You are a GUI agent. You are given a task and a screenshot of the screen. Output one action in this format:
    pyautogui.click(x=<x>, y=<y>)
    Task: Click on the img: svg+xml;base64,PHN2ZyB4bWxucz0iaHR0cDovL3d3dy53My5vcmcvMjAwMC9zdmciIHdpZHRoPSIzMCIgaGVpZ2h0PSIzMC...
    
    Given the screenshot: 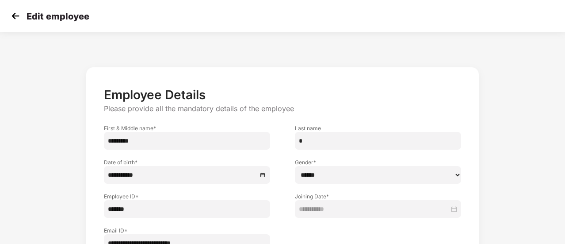 What is the action you would take?
    pyautogui.click(x=15, y=16)
    